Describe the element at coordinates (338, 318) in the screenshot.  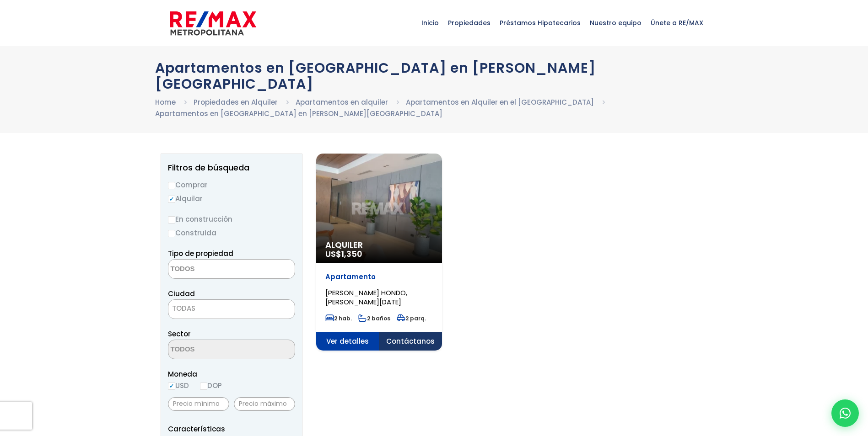
I see `span: 2 hab.` at that location.